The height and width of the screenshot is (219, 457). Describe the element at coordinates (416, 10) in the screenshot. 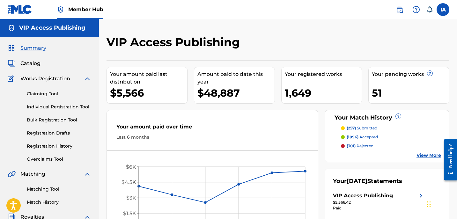

I see `div: Help` at that location.